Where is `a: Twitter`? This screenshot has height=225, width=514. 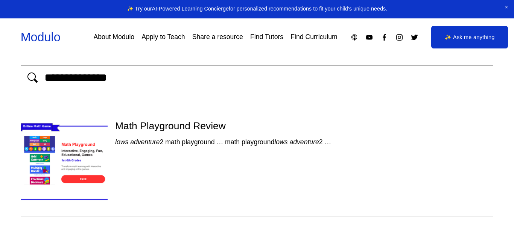
a: Twitter is located at coordinates (414, 37).